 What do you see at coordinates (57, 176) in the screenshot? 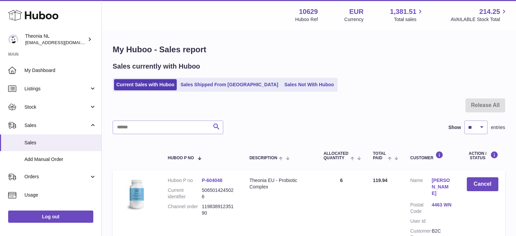
I see `span: Orders` at bounding box center [57, 176].